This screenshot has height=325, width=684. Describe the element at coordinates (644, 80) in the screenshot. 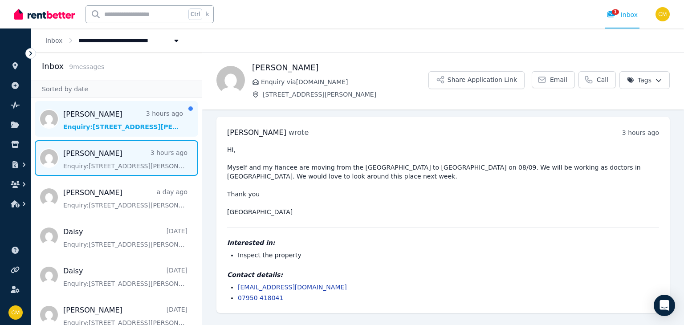

I see `button: Tags` at that location.